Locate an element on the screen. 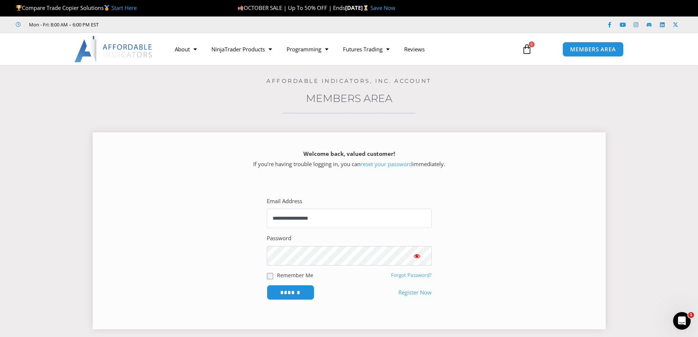 This screenshot has height=337, width=698. a: reset your password is located at coordinates (386, 164).